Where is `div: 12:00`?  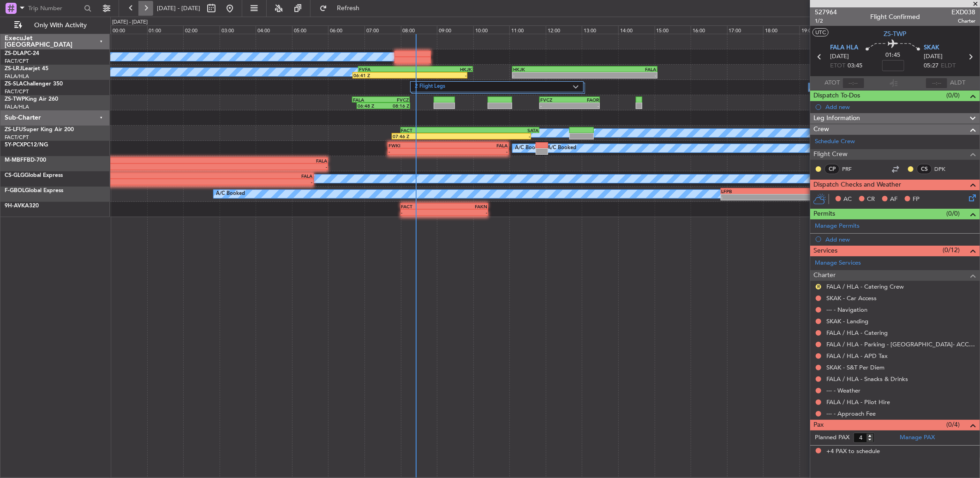
div: 12:00 is located at coordinates (564, 30).